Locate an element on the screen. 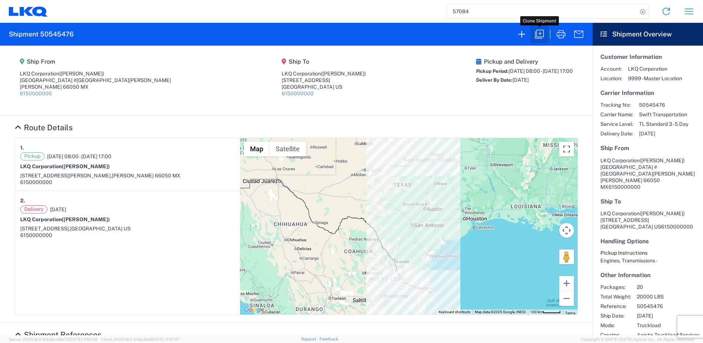  span: Delivery Date: is located at coordinates (617, 134).